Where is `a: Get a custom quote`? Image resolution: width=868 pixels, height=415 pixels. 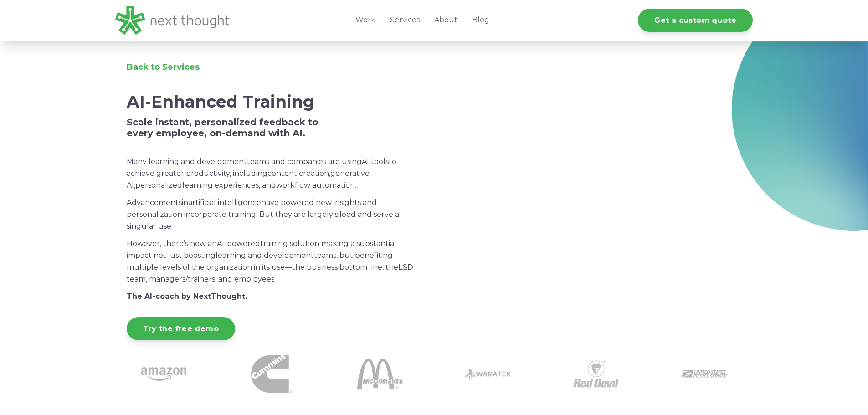 a: Get a custom quote is located at coordinates (695, 20).